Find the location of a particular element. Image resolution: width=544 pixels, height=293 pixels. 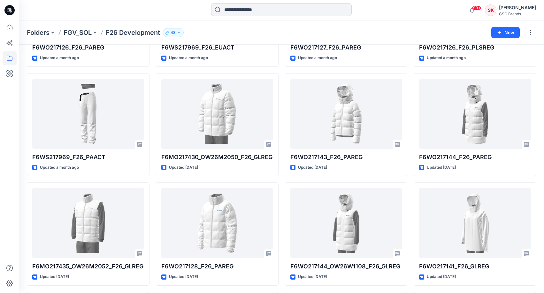

span: 99+ is located at coordinates (477, 8).